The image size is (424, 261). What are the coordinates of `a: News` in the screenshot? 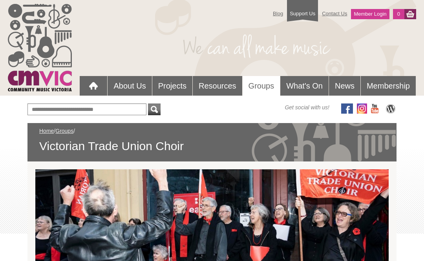 It's located at (344, 86).